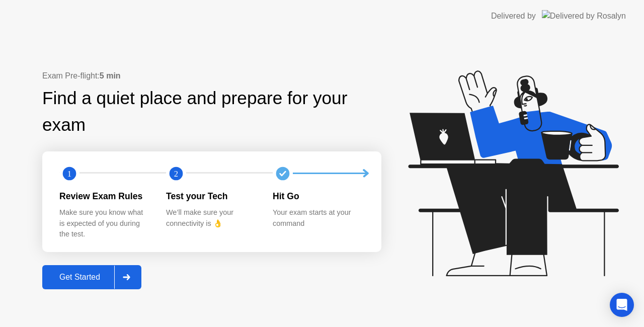 This screenshot has height=327, width=644. What do you see at coordinates (513, 16) in the screenshot?
I see `div: Delivered by` at bounding box center [513, 16].